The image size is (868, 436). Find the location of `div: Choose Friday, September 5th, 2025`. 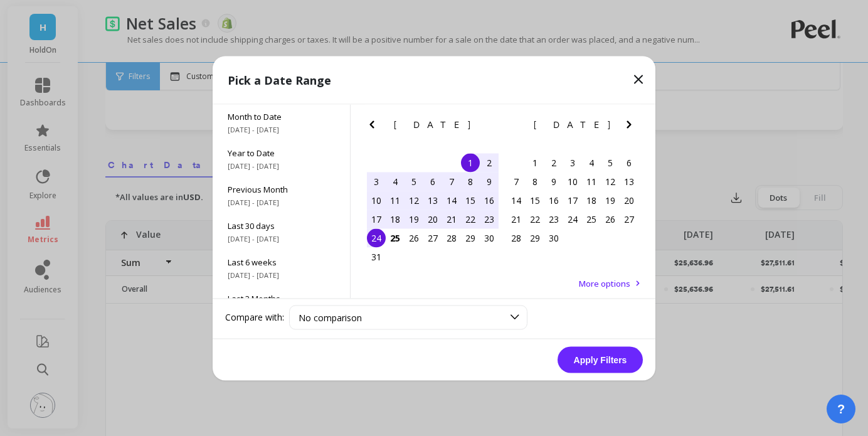

div: Choose Friday, September 5th, 2025 is located at coordinates (610, 163).